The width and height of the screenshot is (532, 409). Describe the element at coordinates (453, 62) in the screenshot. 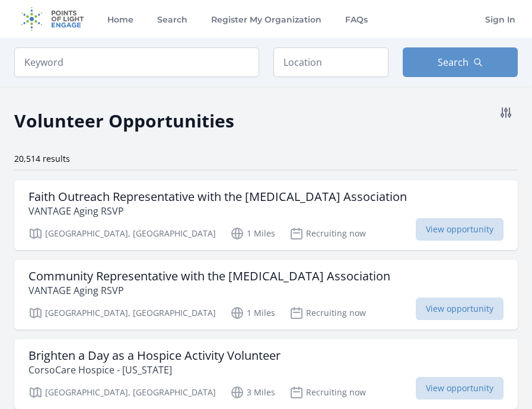

I see `span: Search` at that location.